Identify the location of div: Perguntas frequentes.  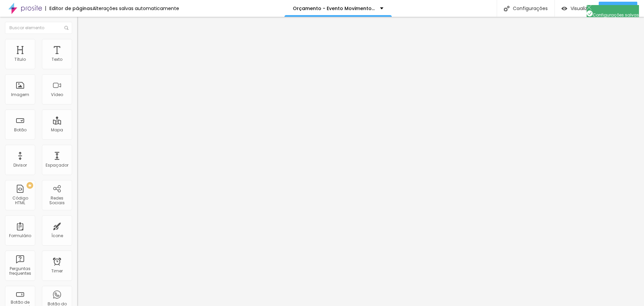
(20, 271).